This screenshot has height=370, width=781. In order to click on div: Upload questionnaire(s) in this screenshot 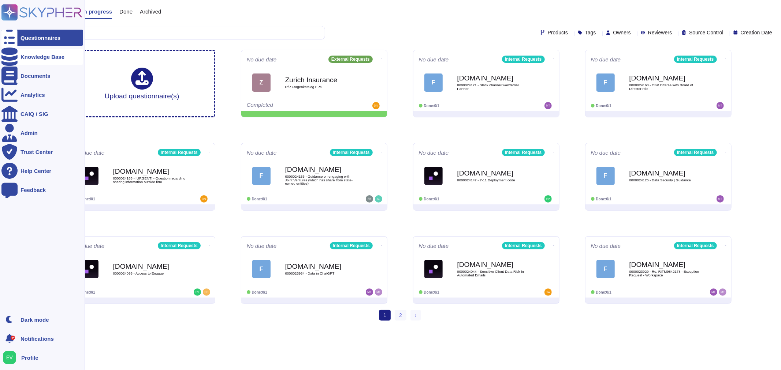, I will do `click(142, 83)`.